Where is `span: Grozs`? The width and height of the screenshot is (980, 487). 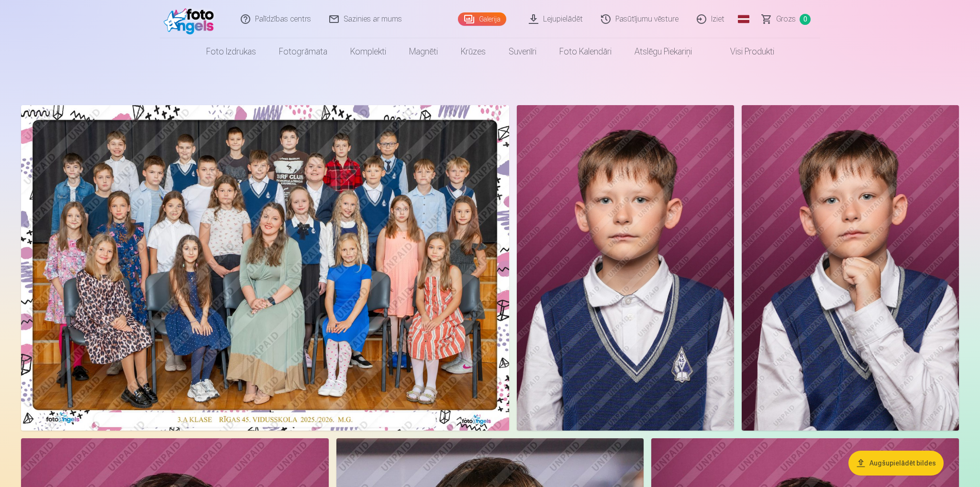
span: Grozs is located at coordinates (786, 19).